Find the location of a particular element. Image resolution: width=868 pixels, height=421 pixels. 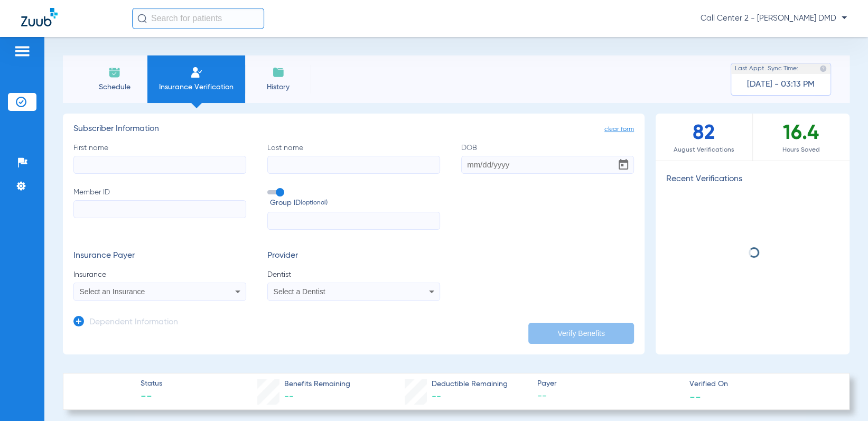

img: Search Icon is located at coordinates (142, 19).